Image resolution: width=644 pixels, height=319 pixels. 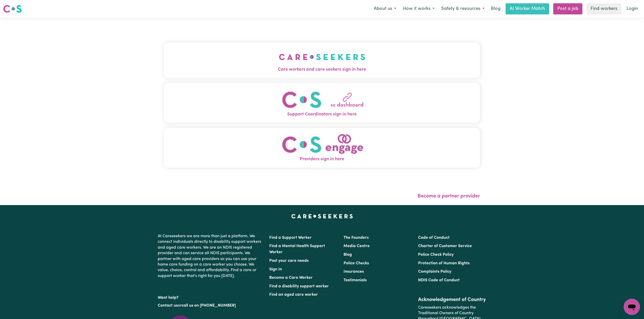 I want to click on a: NDIS Code of Conduct, so click(x=439, y=280).